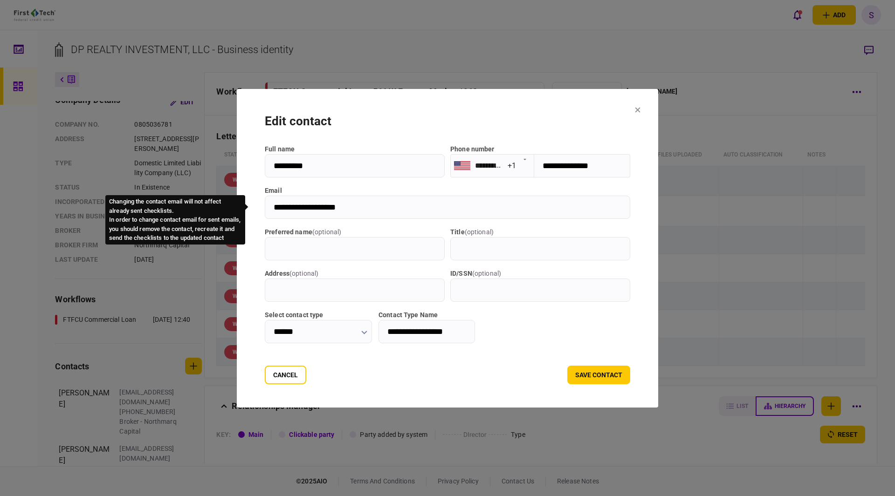 The height and width of the screenshot is (496, 895). What do you see at coordinates (285, 375) in the screenshot?
I see `button: Cancel` at bounding box center [285, 375].